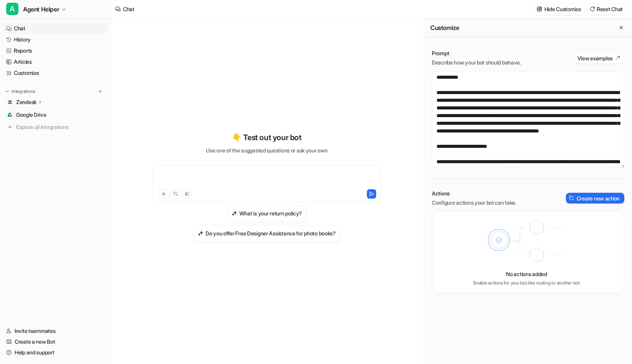  What do you see at coordinates (559, 9) in the screenshot?
I see `button: Hide Customize` at bounding box center [559, 9].